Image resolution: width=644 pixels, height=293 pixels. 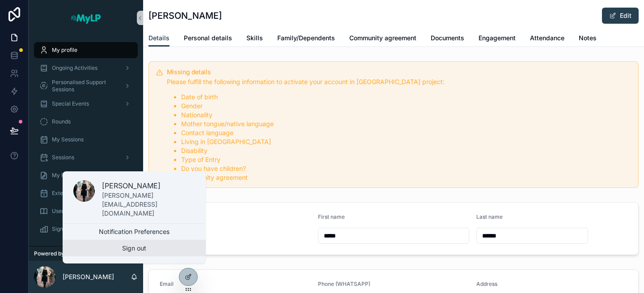 I want to click on a: My profile, so click(x=86, y=50).